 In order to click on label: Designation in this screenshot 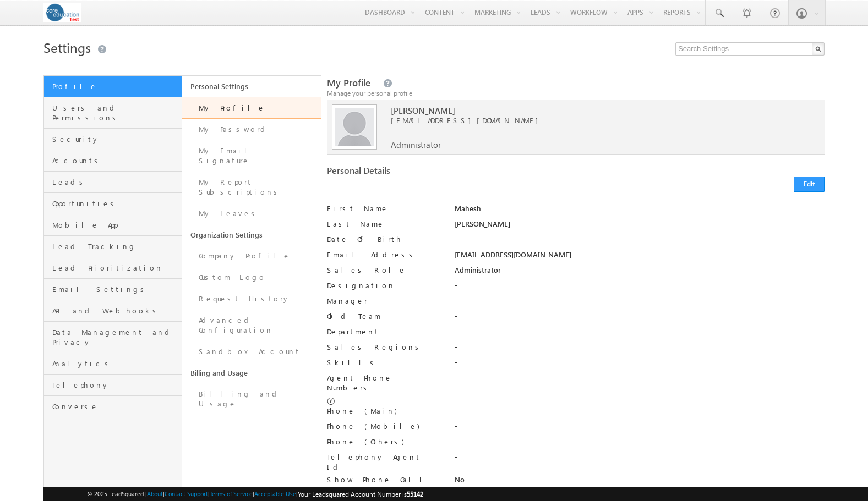, I will do `click(384, 285)`.